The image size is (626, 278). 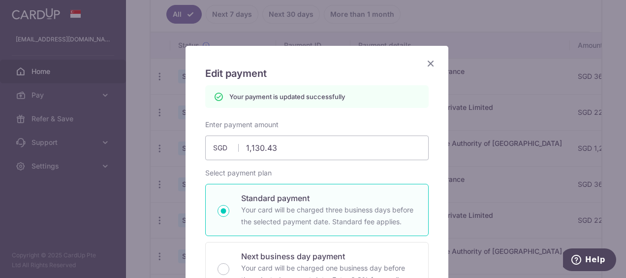 What do you see at coordinates (32, 11) in the screenshot?
I see `span: Help` at bounding box center [32, 11].